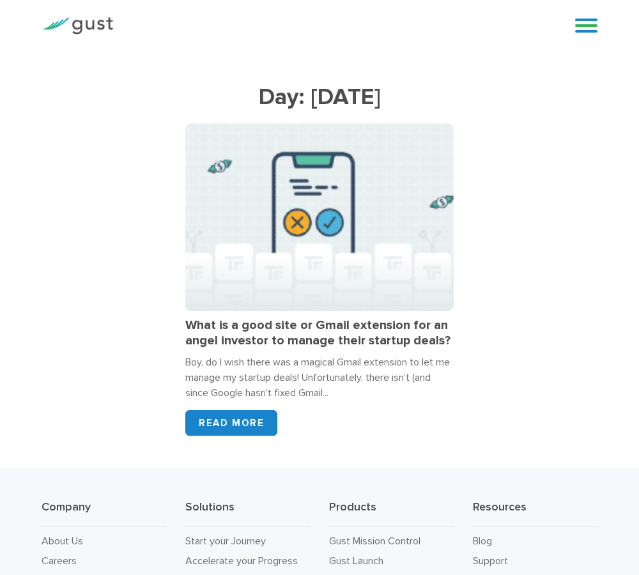 Image resolution: width=639 pixels, height=575 pixels. What do you see at coordinates (391, 513) in the screenshot?
I see `h3: Products` at bounding box center [391, 513].